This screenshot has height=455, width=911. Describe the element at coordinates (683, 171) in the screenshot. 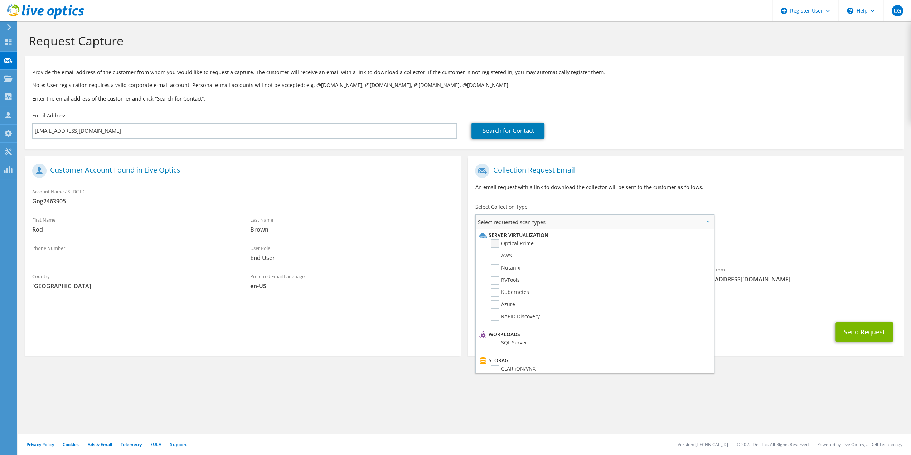

I see `h1: Collection Request Email` at that location.